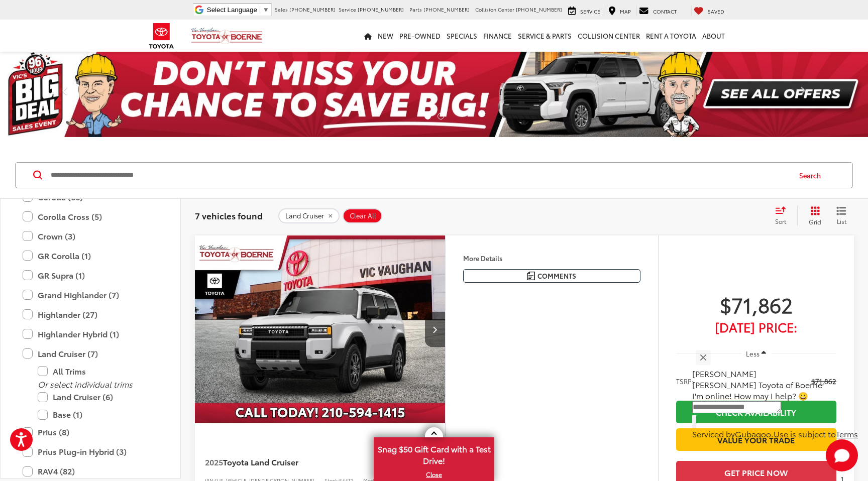 This screenshot has height=481, width=868. I want to click on button: Next image, so click(435, 330).